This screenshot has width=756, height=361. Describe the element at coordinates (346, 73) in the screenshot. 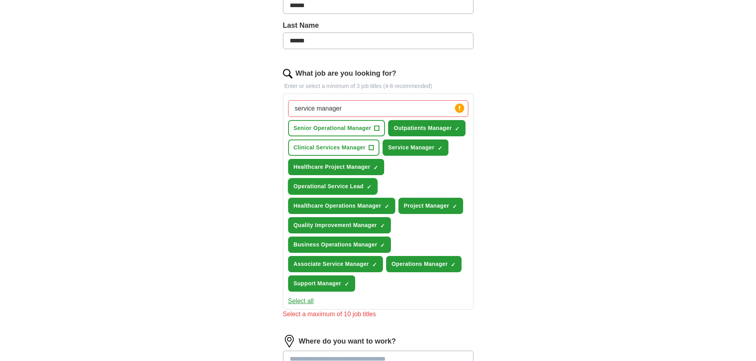

I see `label: What job are you looking for?` at that location.